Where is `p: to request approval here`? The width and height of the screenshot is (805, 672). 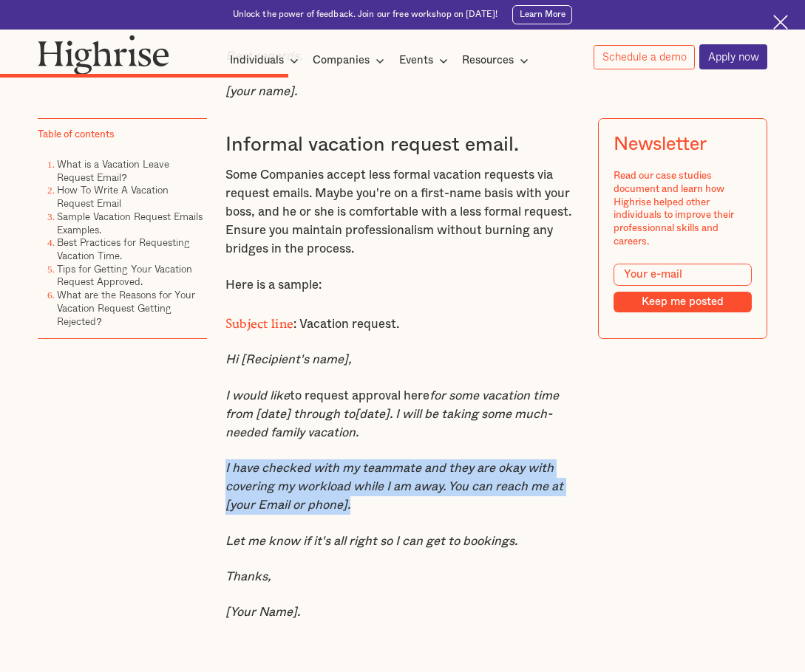 p: to request approval here is located at coordinates (403, 415).